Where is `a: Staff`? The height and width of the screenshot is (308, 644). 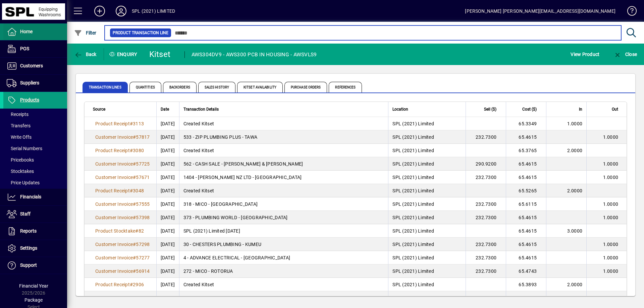
a: Staff is located at coordinates (35, 214).